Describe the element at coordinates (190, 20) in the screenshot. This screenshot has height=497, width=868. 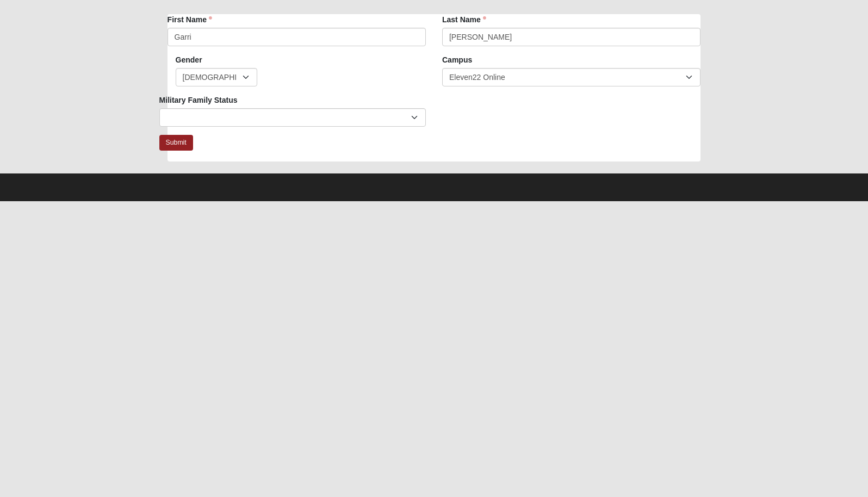
I see `label: First Name` at that location.